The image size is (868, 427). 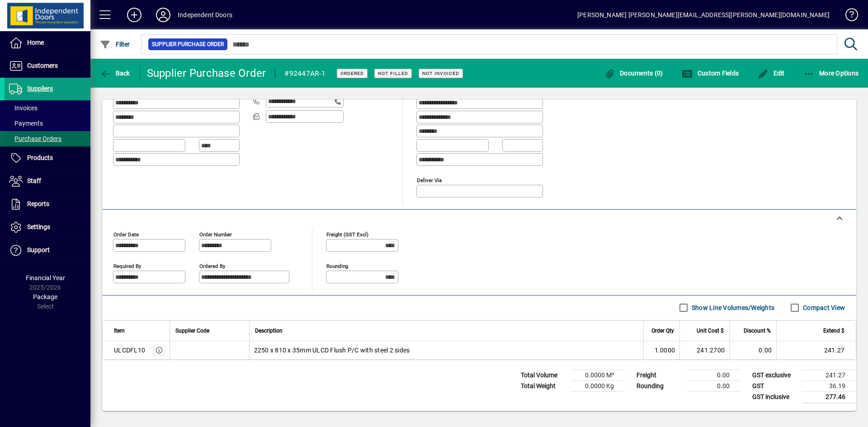 I want to click on td: GST inclusive, so click(x=775, y=397).